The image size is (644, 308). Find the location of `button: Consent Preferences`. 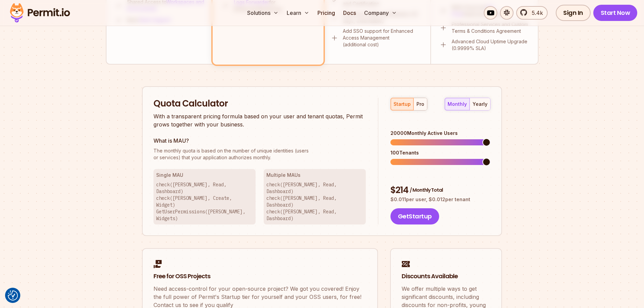

button: Consent Preferences is located at coordinates (13, 295).